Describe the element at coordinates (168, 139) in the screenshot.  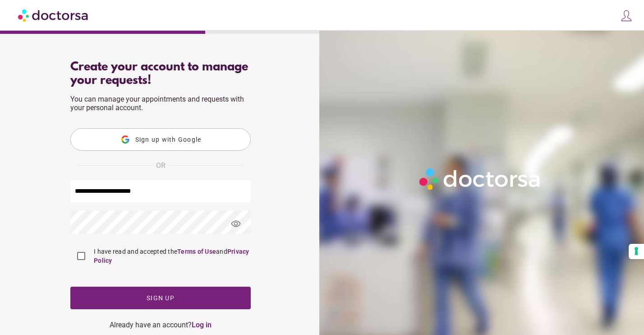
I see `span: Sign up with Google` at that location.